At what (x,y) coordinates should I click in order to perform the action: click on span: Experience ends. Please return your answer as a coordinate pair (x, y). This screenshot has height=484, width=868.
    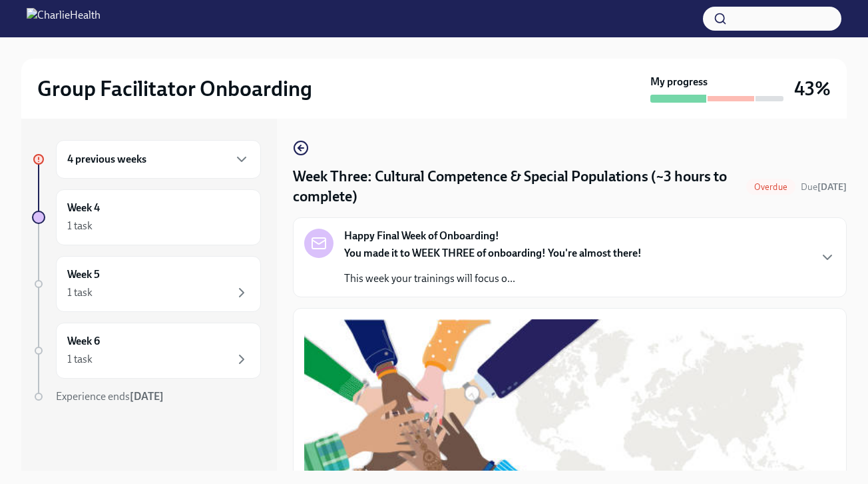
    Looking at the image, I should click on (110, 396).